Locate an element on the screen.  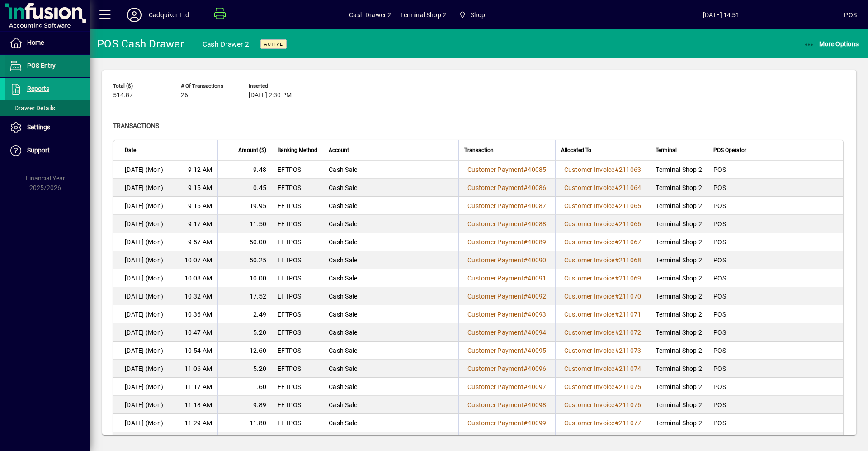
span: 211073 is located at coordinates (630, 350).